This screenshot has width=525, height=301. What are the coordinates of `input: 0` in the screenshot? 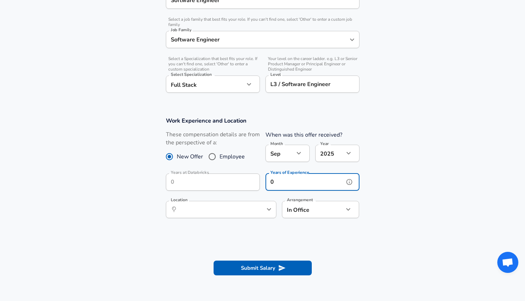 It's located at (205, 182).